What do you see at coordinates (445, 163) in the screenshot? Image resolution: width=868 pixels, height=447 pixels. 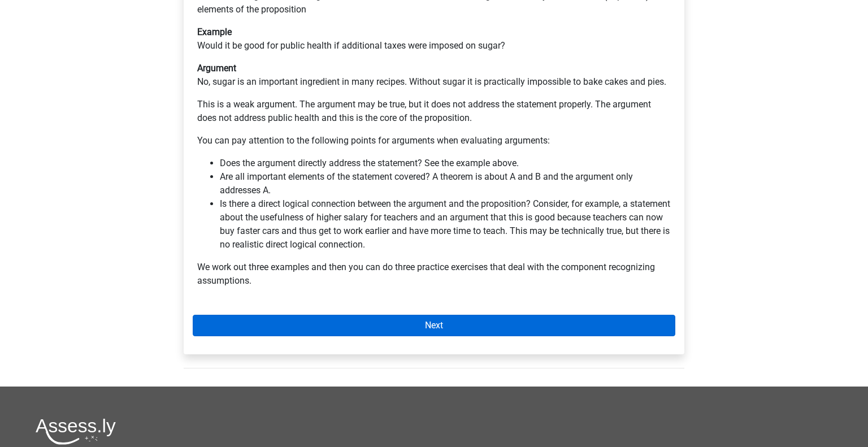 I see `li: Does the argument directly address the statement? See the example above.` at bounding box center [445, 163].